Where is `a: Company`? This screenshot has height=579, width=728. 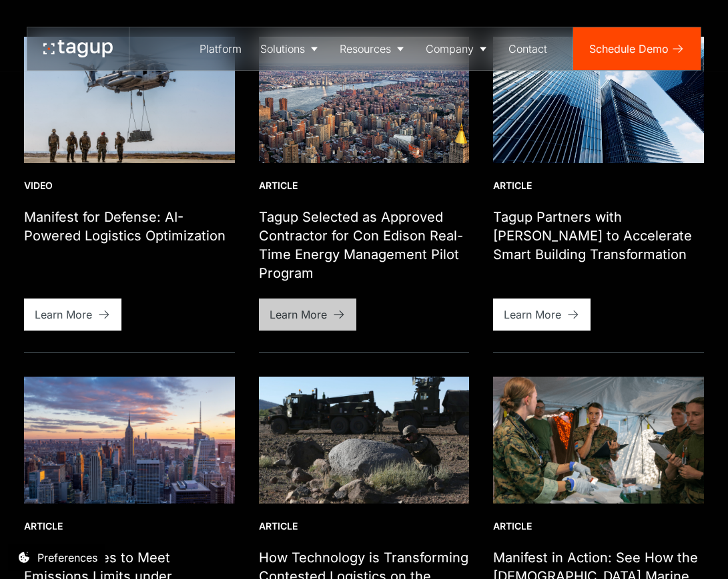 a: Company is located at coordinates (458, 48).